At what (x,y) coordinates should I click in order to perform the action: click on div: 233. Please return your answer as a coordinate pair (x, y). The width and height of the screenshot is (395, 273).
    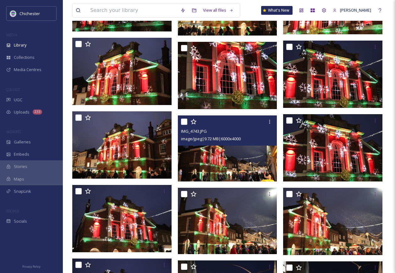
    Looking at the image, I should click on (37, 112).